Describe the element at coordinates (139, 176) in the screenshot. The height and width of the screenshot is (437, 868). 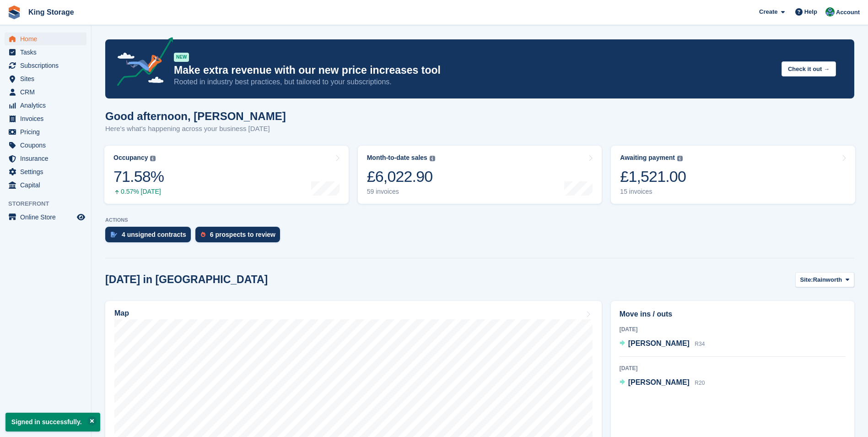
I see `div: 71.58%` at that location.